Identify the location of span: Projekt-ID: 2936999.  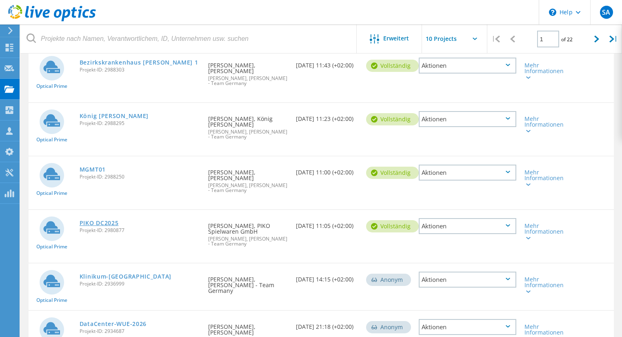
(140, 284).